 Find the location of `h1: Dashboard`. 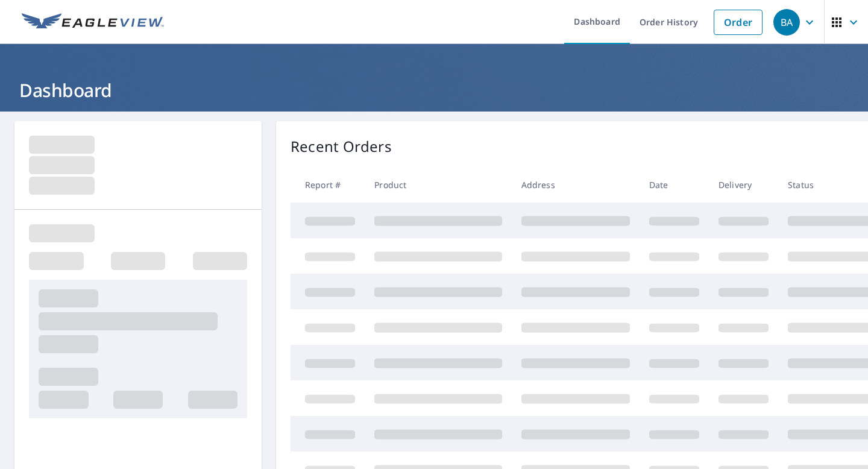

h1: Dashboard is located at coordinates (434, 90).